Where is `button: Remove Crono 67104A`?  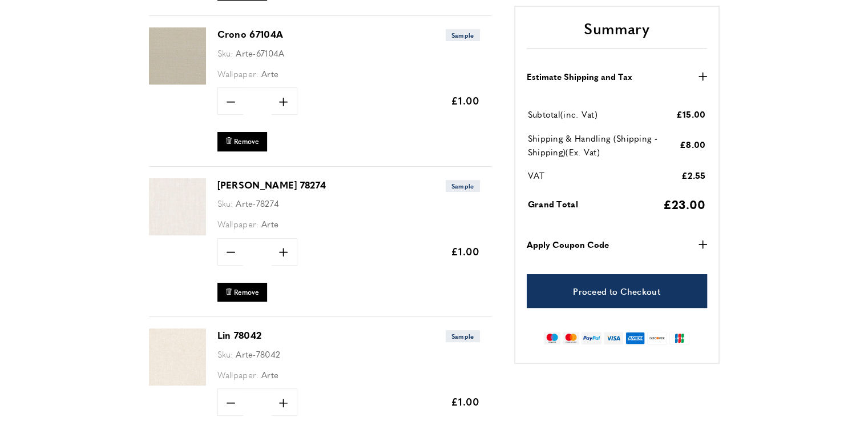
button: Remove Crono 67104A is located at coordinates (242, 141).